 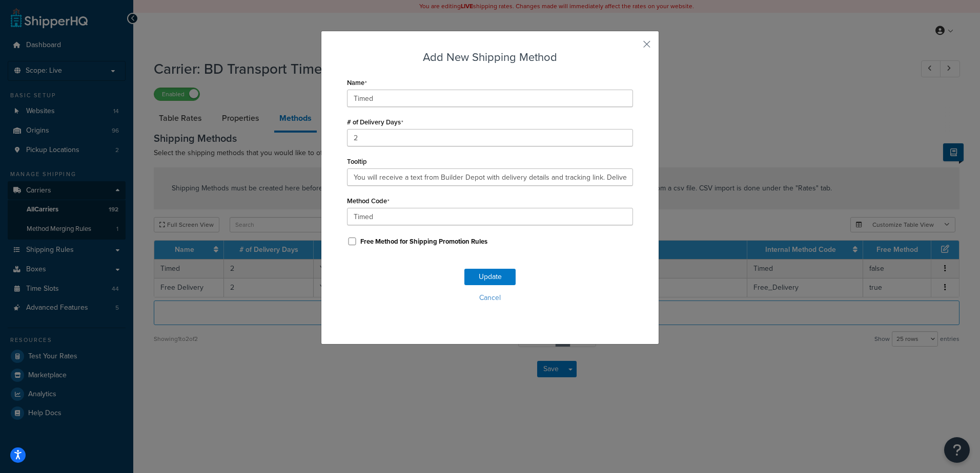 I want to click on button: Cancel, so click(x=490, y=298).